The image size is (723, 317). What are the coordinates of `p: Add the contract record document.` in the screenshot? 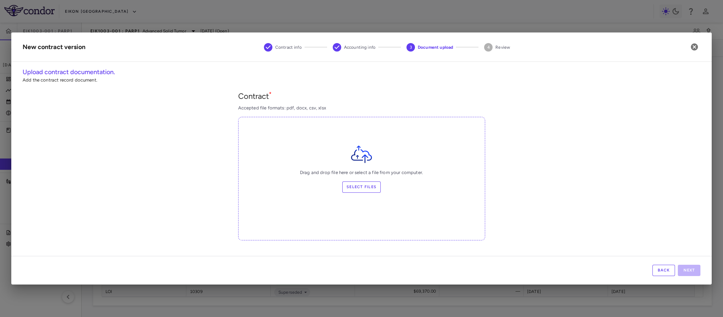 It's located at (361, 80).